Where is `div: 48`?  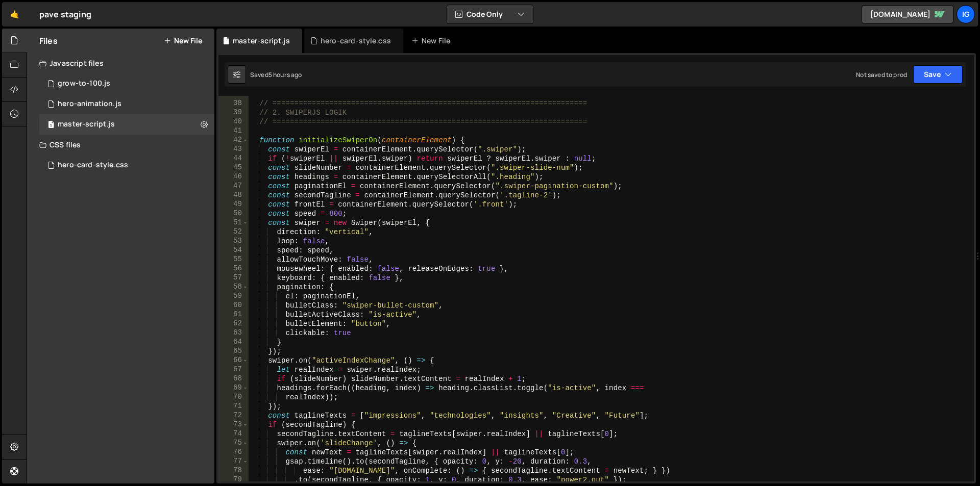 div: 48 is located at coordinates (234, 195).